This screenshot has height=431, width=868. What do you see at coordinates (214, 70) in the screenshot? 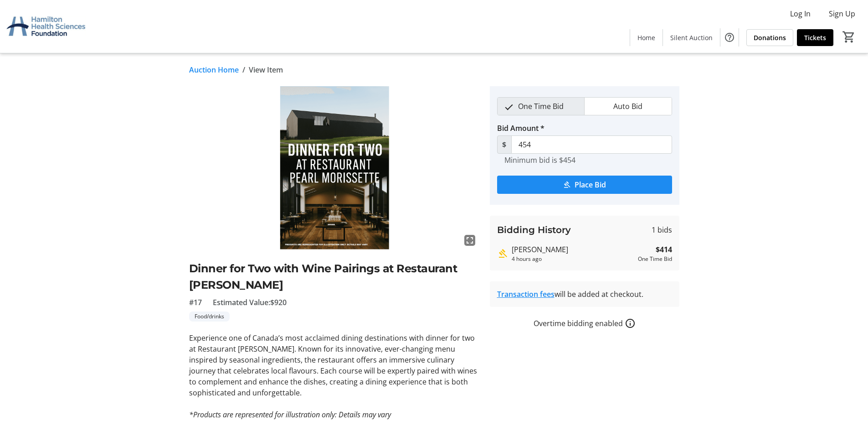
I see `a: Auction Home` at bounding box center [214, 70].